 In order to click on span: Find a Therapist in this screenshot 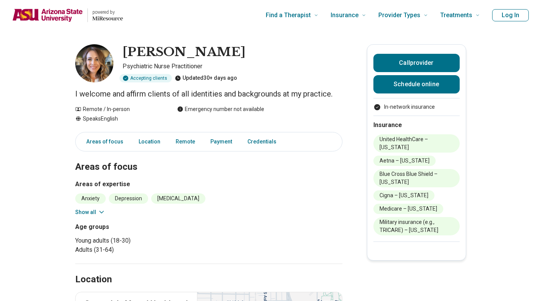, I will do `click(288, 15)`.